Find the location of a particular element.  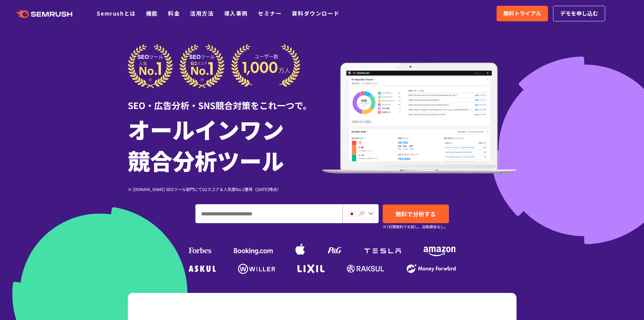

small: ※7日間無料でお試し。自動課金なし。 is located at coordinates (415, 226).